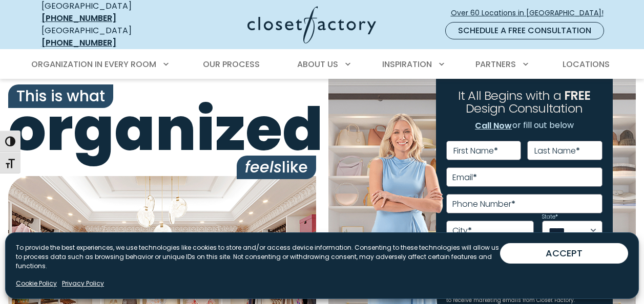  What do you see at coordinates (550, 217) in the screenshot?
I see `label: State` at bounding box center [550, 217].